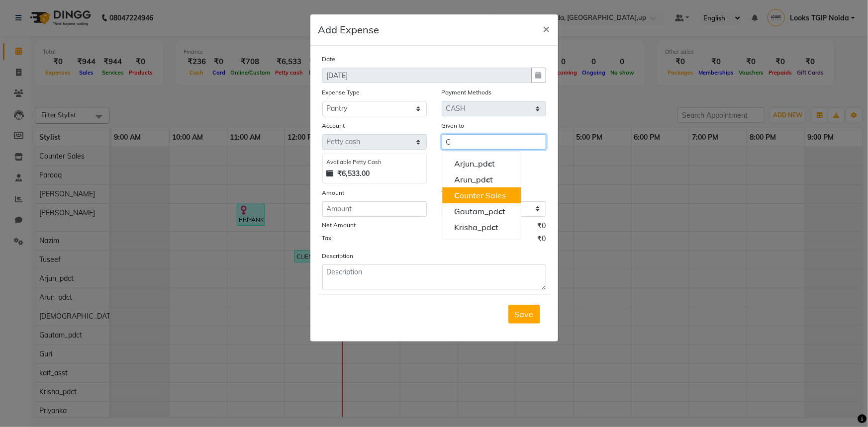 The image size is (868, 427). I want to click on label: Description, so click(338, 256).